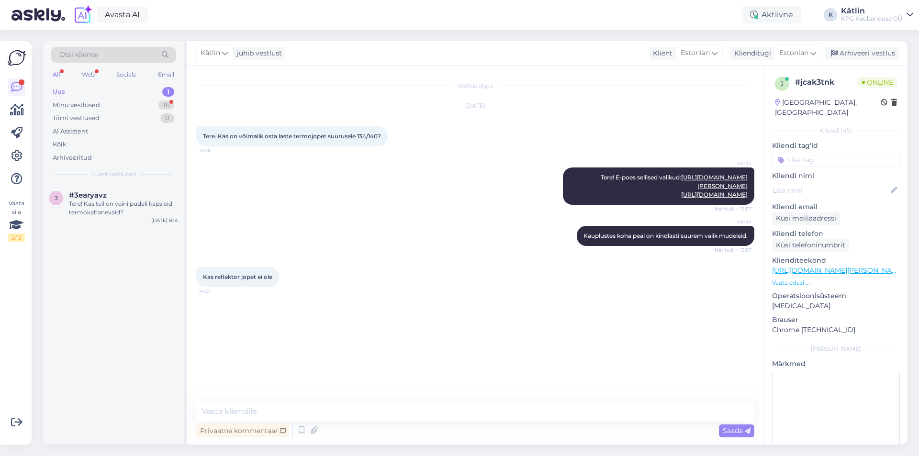  Describe the element at coordinates (76, 105) in the screenshot. I see `div: Minu vestlused` at that location.